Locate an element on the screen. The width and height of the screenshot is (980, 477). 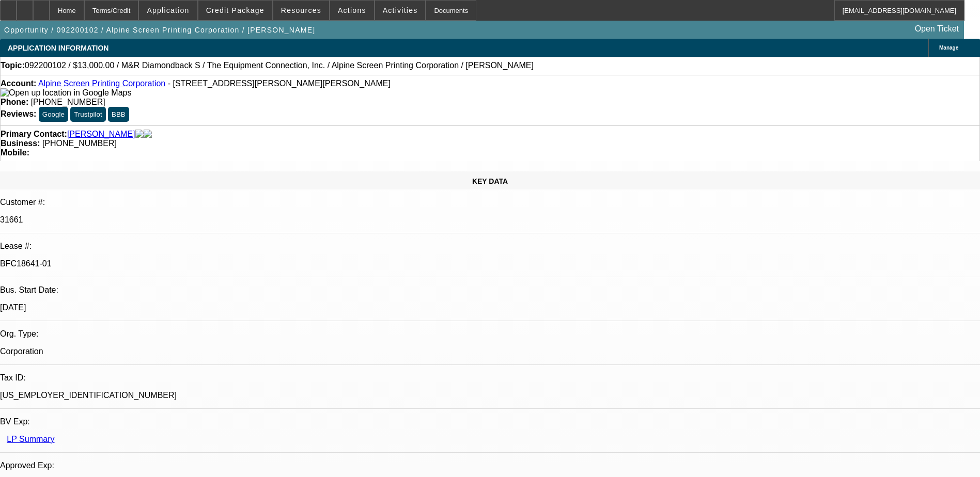
button: Application is located at coordinates (168, 10).